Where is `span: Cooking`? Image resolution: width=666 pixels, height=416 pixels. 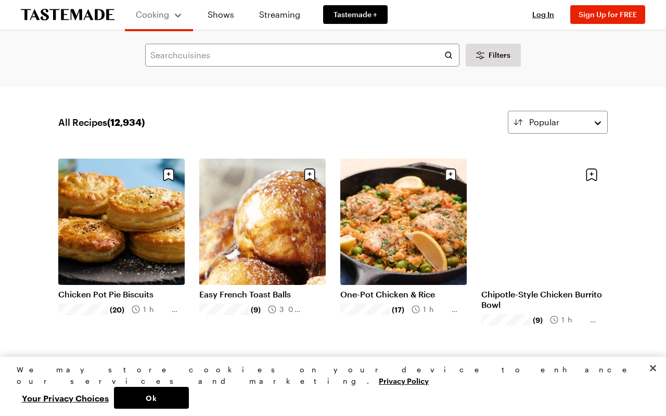
span: Cooking is located at coordinates (152, 14).